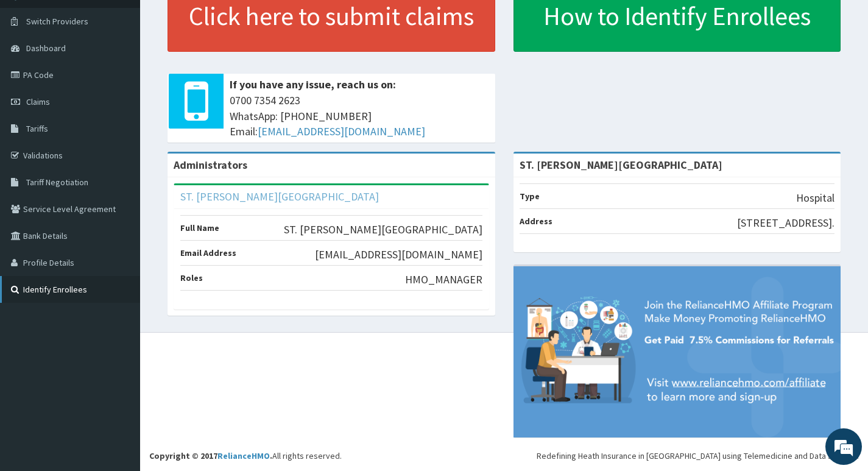 The height and width of the screenshot is (471, 868). Describe the element at coordinates (504, 401) in the screenshot. I see `footer: All rights reserved.` at that location.